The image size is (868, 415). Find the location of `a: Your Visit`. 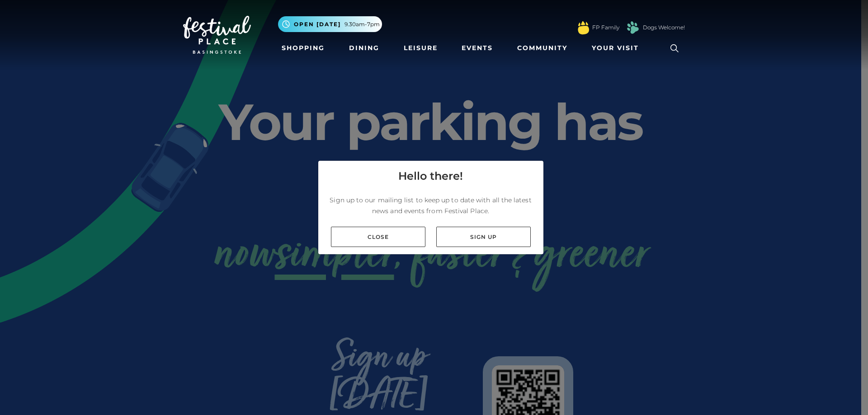

a: Your Visit is located at coordinates (618, 48).